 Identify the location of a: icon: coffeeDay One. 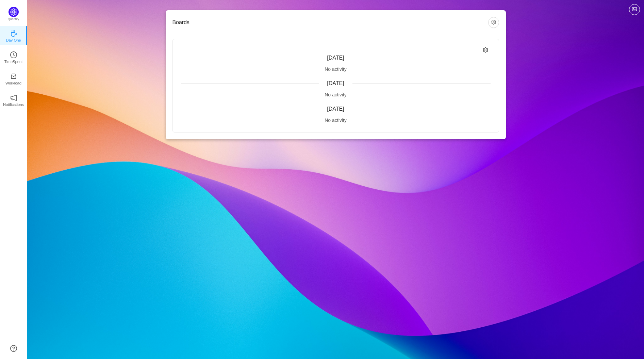
(14, 35).